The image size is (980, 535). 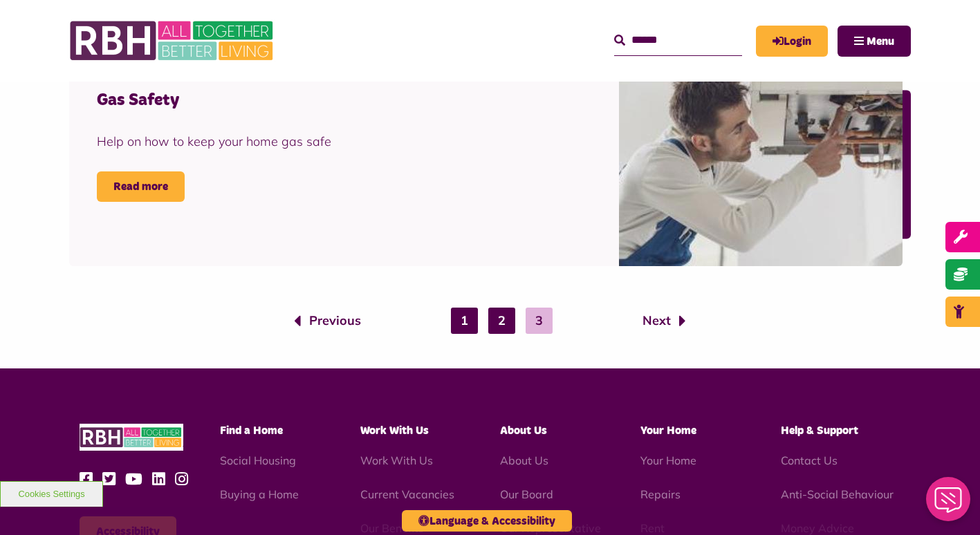 What do you see at coordinates (408, 494) in the screenshot?
I see `a: Current Vacancies` at bounding box center [408, 494].